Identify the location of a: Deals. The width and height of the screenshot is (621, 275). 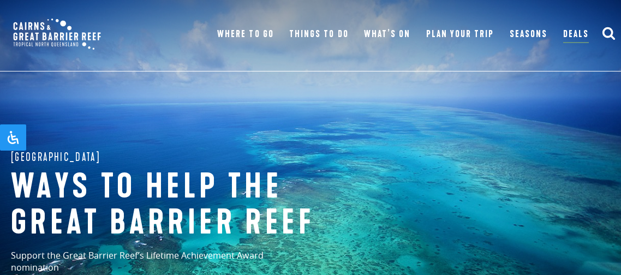
(575, 35).